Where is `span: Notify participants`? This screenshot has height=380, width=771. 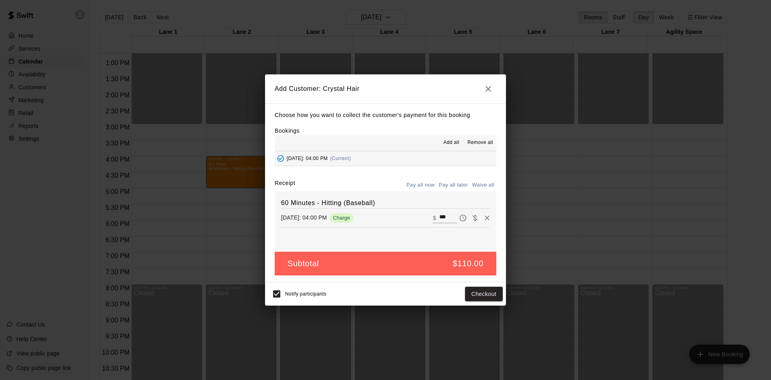
span: Notify participants is located at coordinates (306, 294).